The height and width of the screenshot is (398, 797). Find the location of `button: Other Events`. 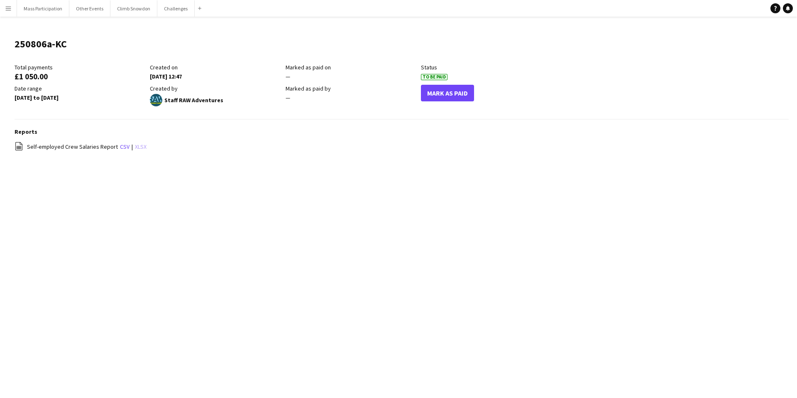

button: Other Events is located at coordinates (90, 8).